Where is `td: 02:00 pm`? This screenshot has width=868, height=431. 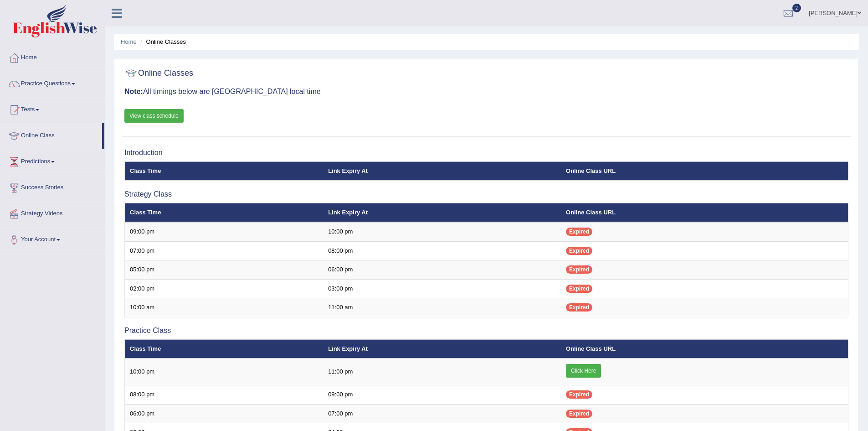 td: 02:00 pm is located at coordinates (224, 289).